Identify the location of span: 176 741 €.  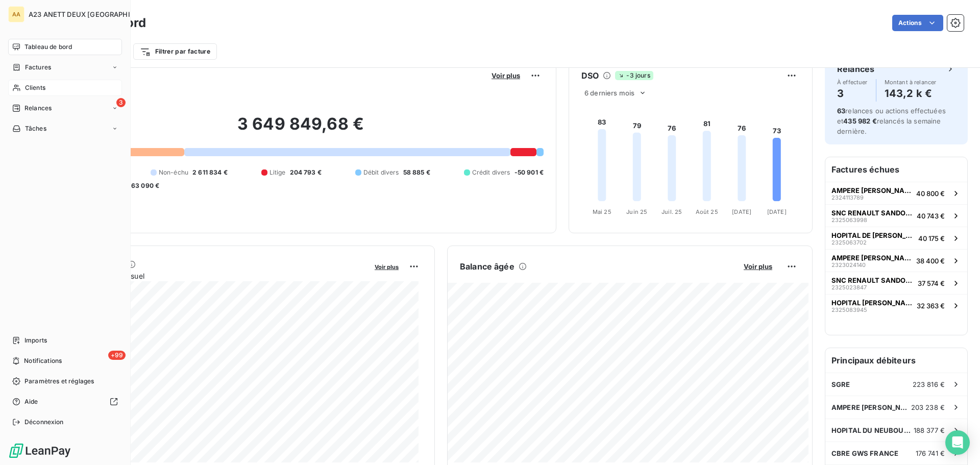
(930, 454).